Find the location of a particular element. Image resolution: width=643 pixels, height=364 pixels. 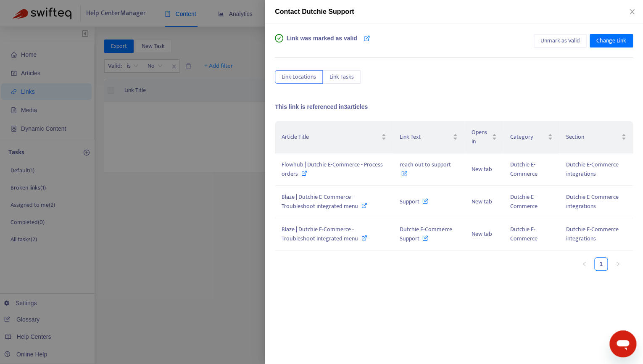

th: Opens in is located at coordinates (483, 137).